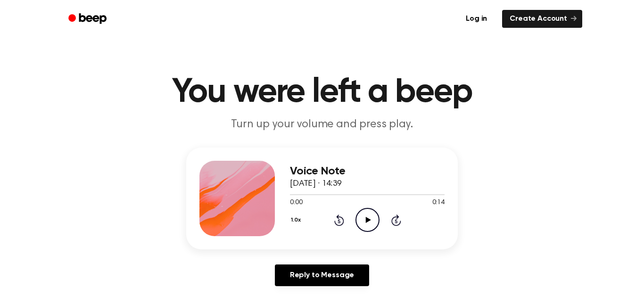 This screenshot has width=644, height=305. I want to click on h3: Voice Note, so click(367, 171).